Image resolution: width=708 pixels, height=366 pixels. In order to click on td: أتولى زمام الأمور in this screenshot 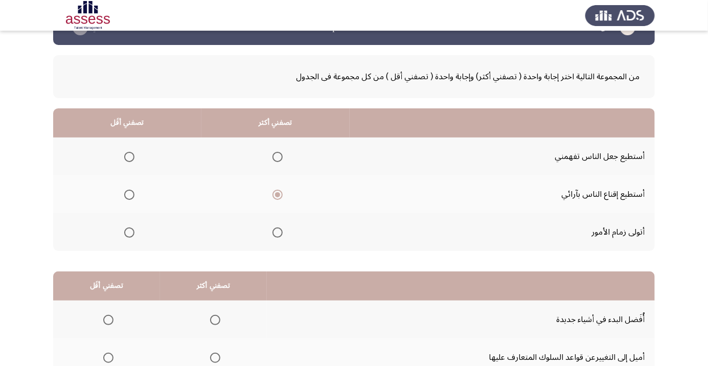, I will do `click(502, 232)`.